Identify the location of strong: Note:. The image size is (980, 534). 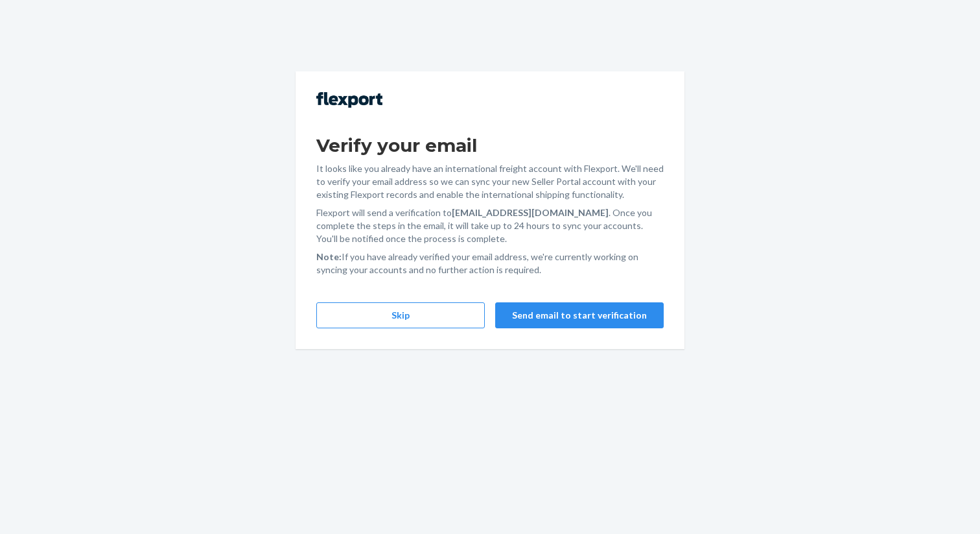
(329, 256).